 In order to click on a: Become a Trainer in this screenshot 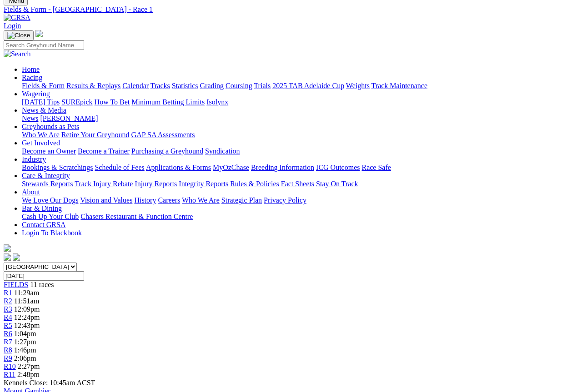, I will do `click(104, 151)`.